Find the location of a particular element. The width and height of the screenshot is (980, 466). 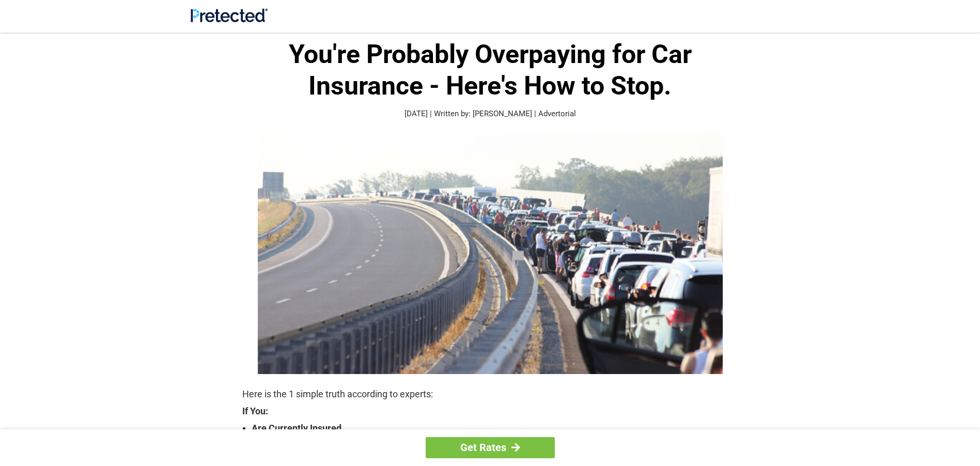

img: Site Logo is located at coordinates (229, 15).